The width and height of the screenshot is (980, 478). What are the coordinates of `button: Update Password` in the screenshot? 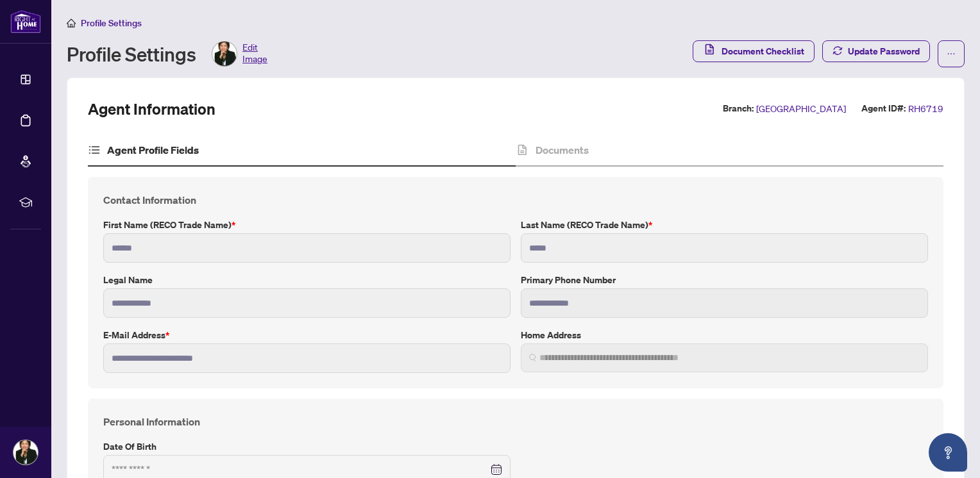 It's located at (876, 51).